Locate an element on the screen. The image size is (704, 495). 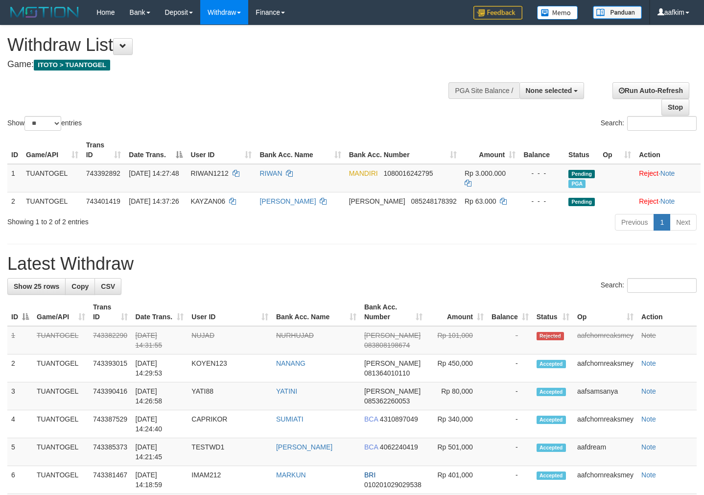
th: Op: activate to sort column ascending is located at coordinates (617, 150).